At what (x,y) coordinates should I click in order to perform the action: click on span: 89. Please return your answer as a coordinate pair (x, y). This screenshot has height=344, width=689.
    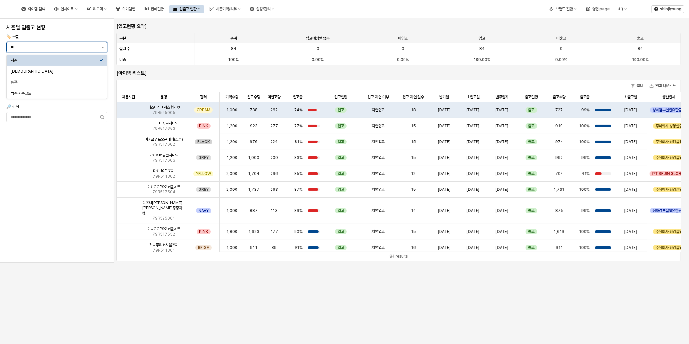
    Looking at the image, I should click on (274, 247).